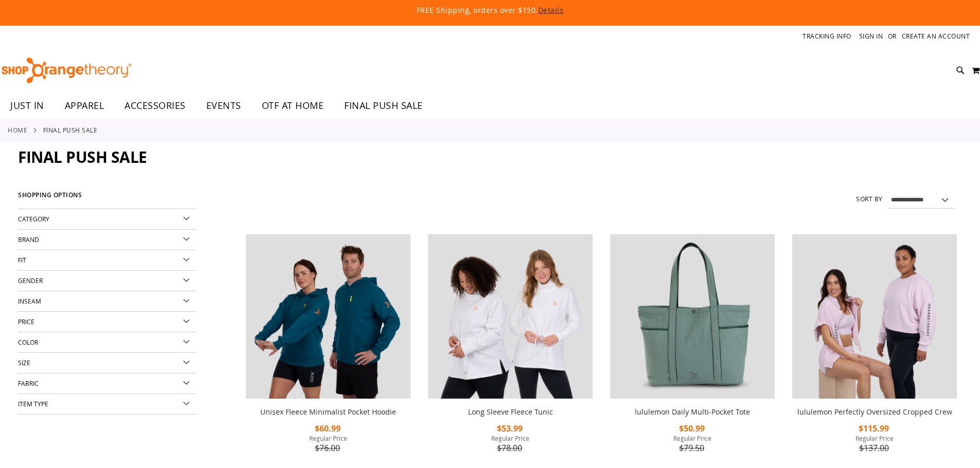 The height and width of the screenshot is (468, 980). I want to click on span: Gender, so click(31, 281).